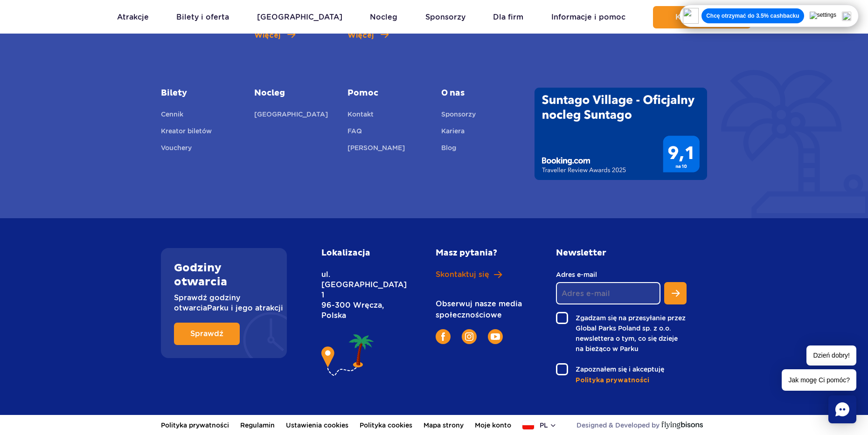 The width and height of the screenshot is (868, 435). I want to click on span: Designed & Developed by, so click(618, 425).